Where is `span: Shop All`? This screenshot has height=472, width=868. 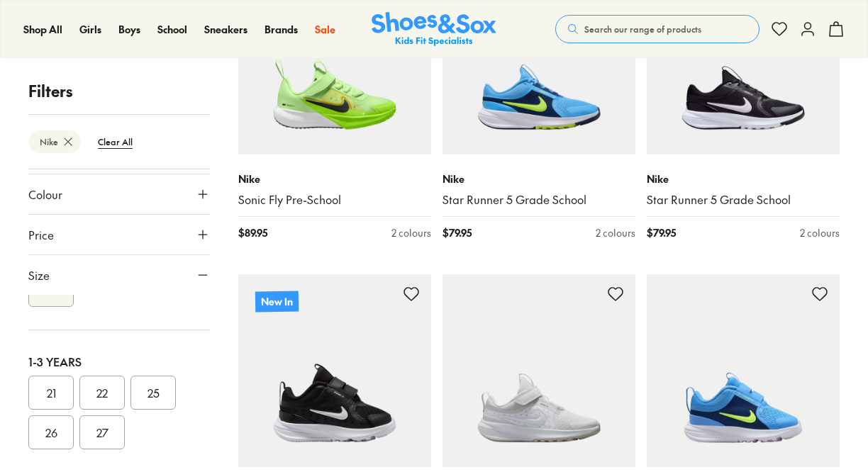
span: Shop All is located at coordinates (42, 29).